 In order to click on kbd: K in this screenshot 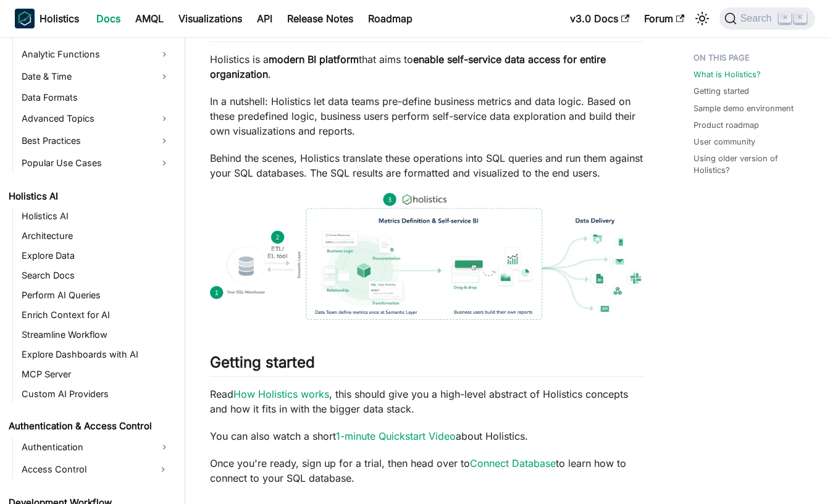, I will do `click(801, 18)`.